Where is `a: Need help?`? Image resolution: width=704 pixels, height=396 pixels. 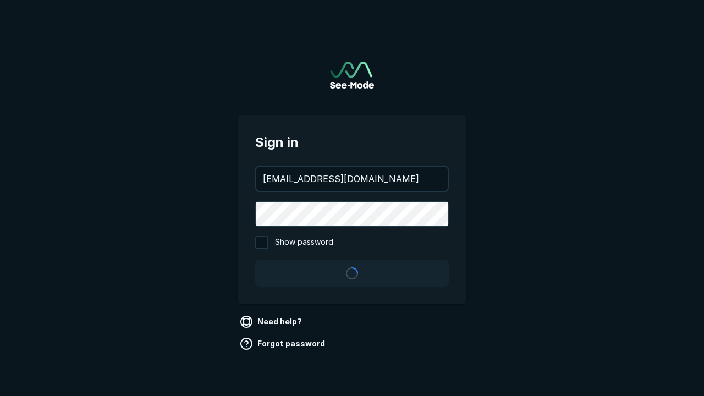 a: Need help? is located at coordinates (272, 322).